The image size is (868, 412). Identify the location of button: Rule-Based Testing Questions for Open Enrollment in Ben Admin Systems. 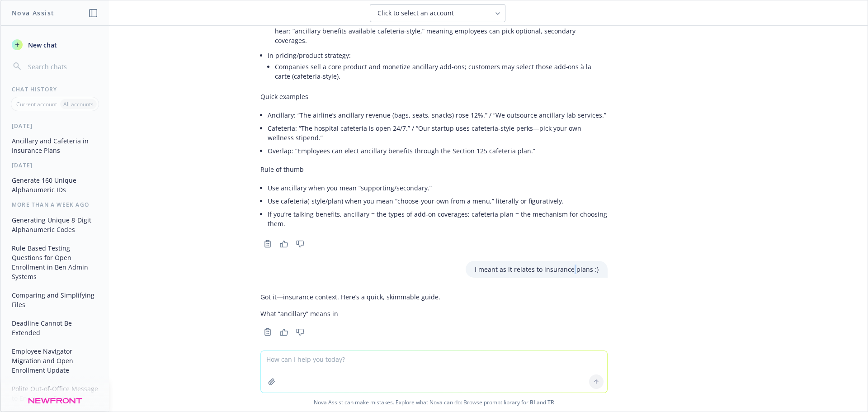
(54, 262).